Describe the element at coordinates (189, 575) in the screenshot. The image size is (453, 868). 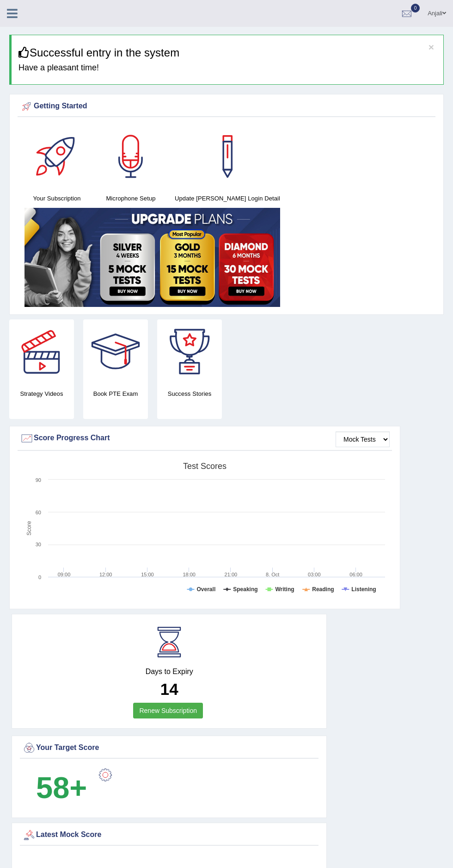
I see `text: 18:00` at that location.